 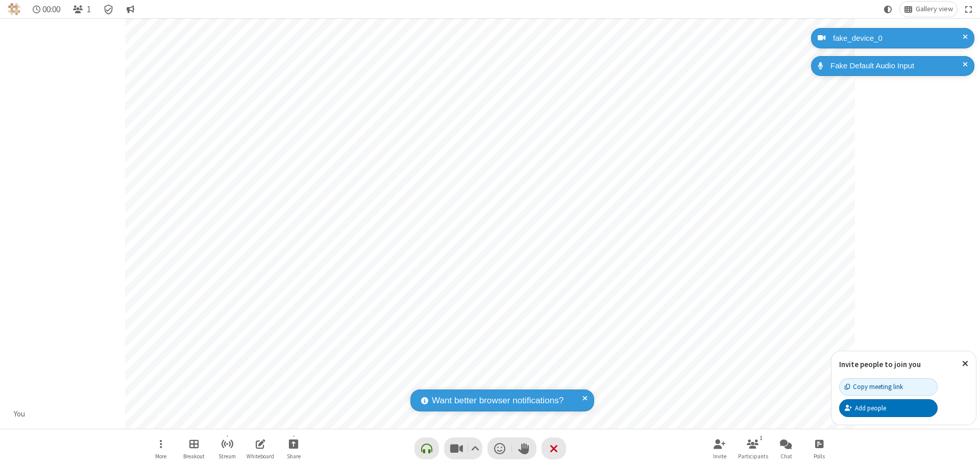 I want to click on span: Participants, so click(x=753, y=456).